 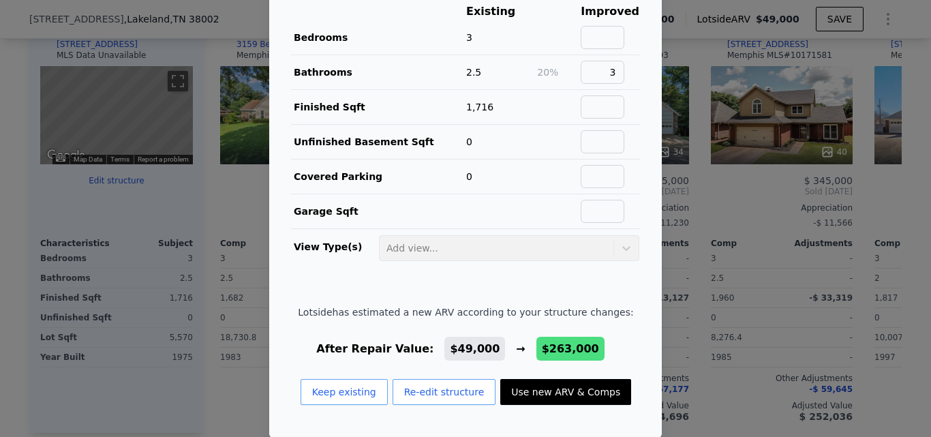 What do you see at coordinates (335, 245) in the screenshot?
I see `td: View Type(s)` at bounding box center [335, 245].